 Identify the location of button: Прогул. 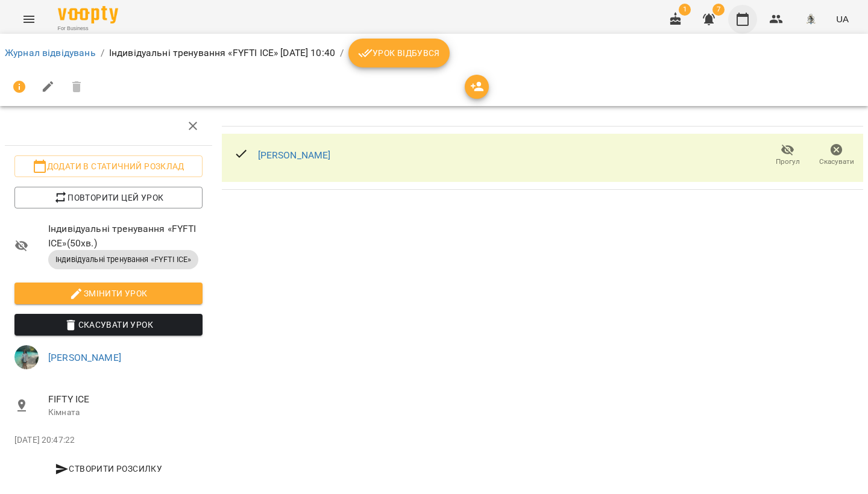
(787, 155).